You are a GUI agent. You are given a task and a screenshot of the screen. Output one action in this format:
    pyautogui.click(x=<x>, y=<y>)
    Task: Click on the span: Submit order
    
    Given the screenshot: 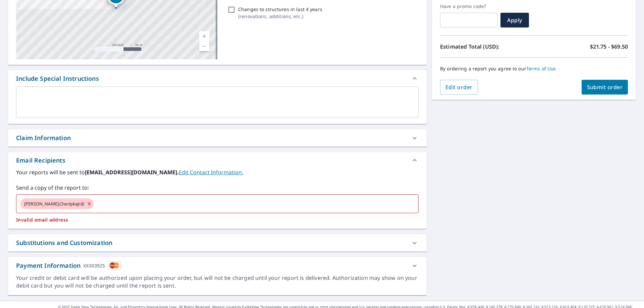 What is the action you would take?
    pyautogui.click(x=605, y=87)
    